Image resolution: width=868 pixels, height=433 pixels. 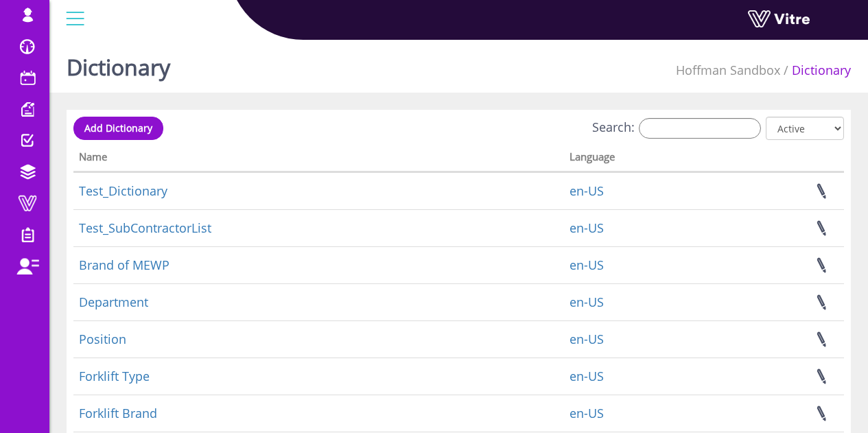 What do you see at coordinates (700, 129) in the screenshot?
I see `input: Search:` at bounding box center [700, 129].